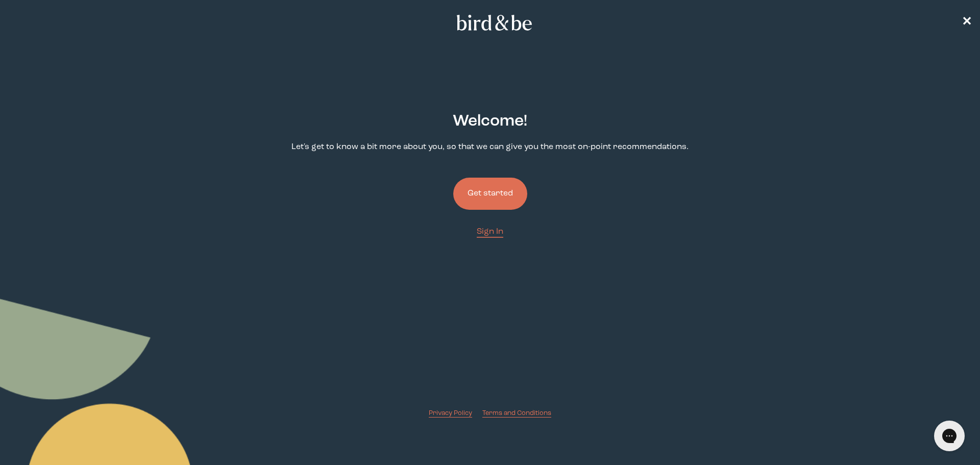 The height and width of the screenshot is (465, 980). Describe the element at coordinates (450, 413) in the screenshot. I see `span: Privacy Policy` at that location.